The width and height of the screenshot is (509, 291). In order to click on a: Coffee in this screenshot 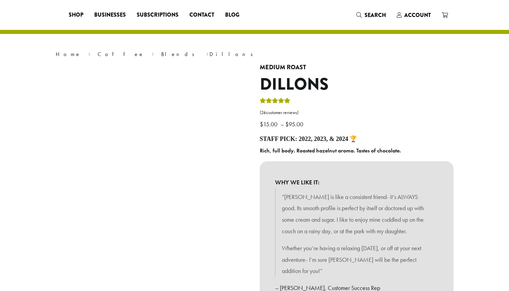, I will do `click(121, 54)`.